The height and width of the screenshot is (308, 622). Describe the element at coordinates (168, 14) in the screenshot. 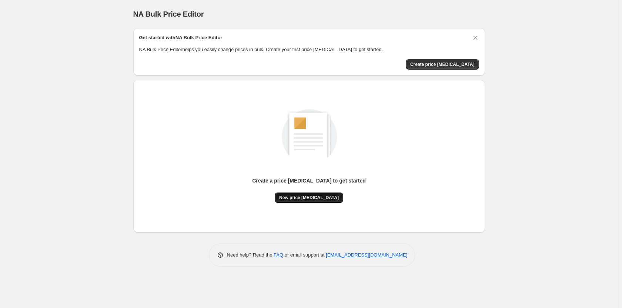

I see `span: NA Bulk Price Editor` at that location.